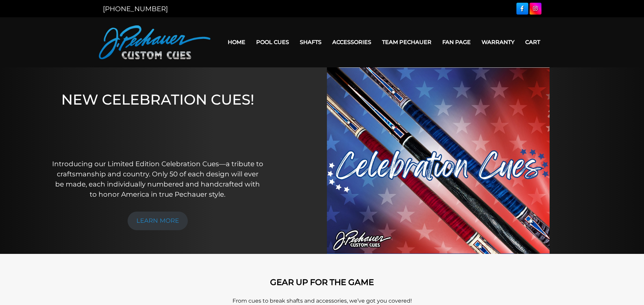 The image size is (644, 305). I want to click on p: Introducing our Limited Edition Celebration Cues—a tribute to craftsmanship and country. Only 50 ..., so click(158, 179).